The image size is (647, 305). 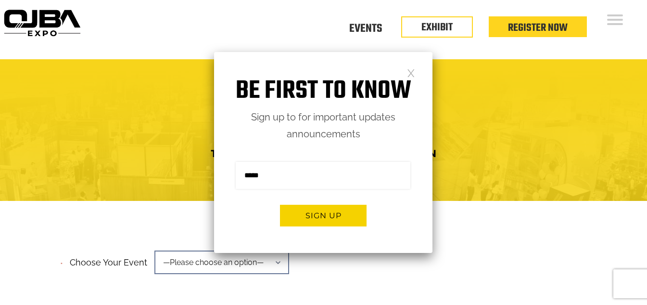 What do you see at coordinates (437, 27) in the screenshot?
I see `a: EXHIBIT` at bounding box center [437, 27].